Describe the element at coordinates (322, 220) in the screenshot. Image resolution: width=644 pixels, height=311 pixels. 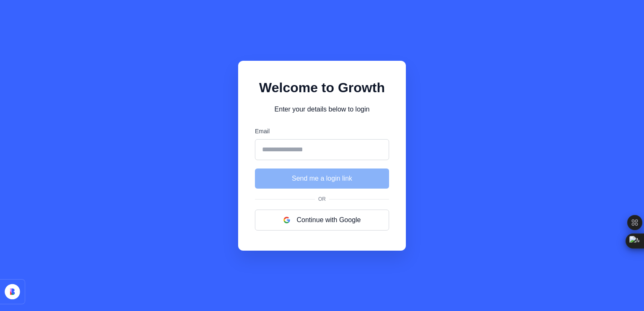
I see `button: Continue with Google` at that location.